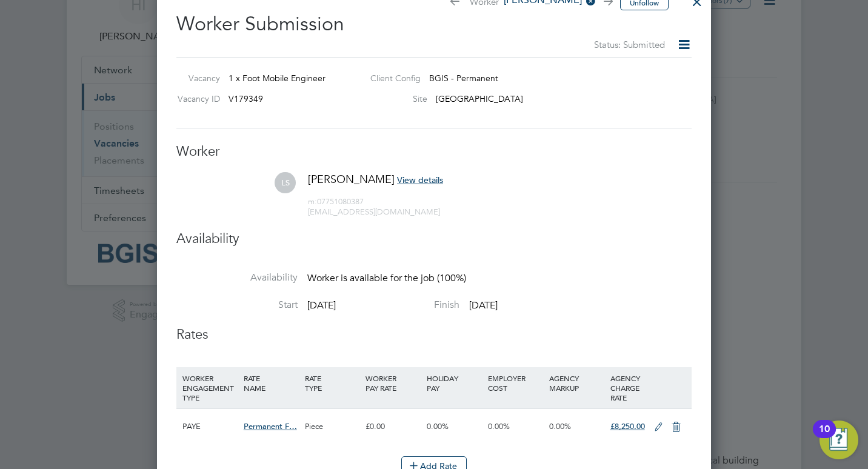  What do you see at coordinates (392, 383) in the screenshot?
I see `div: WORKER PAY RATE` at bounding box center [392, 383].